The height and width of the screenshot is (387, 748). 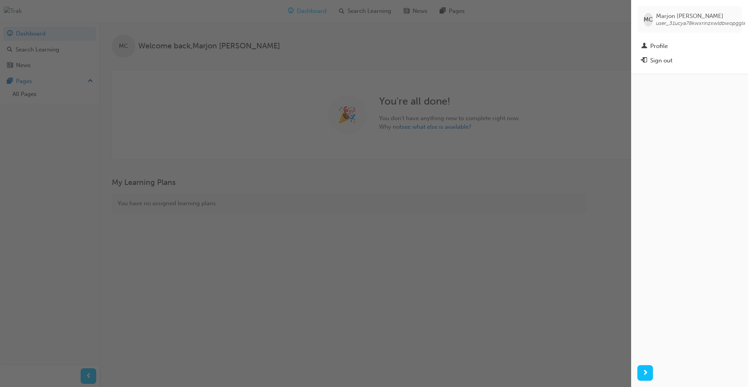 I want to click on span: man-icon, so click(x=644, y=46).